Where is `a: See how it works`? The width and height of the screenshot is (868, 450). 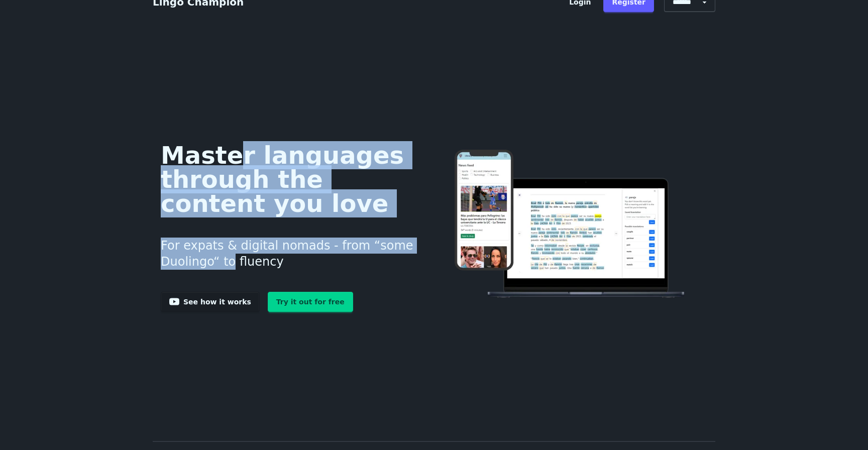
a: See how it works is located at coordinates (210, 302).